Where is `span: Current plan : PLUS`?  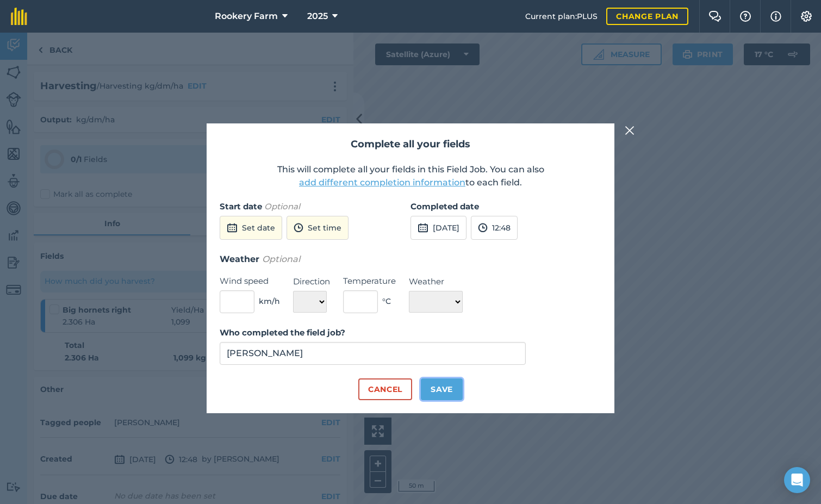
span: Current plan : PLUS is located at coordinates (561, 17).